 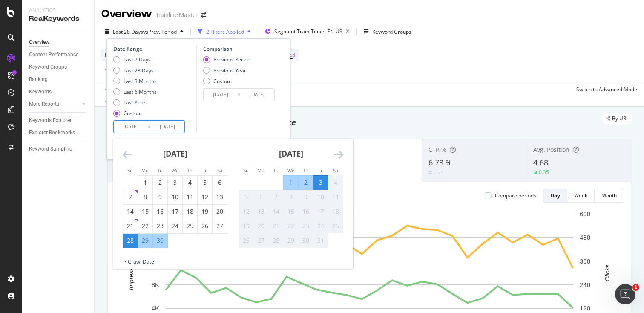 What do you see at coordinates (291, 197) in the screenshot?
I see `td: Not available. Wednesday, October 8, 2025` at bounding box center [291, 197].